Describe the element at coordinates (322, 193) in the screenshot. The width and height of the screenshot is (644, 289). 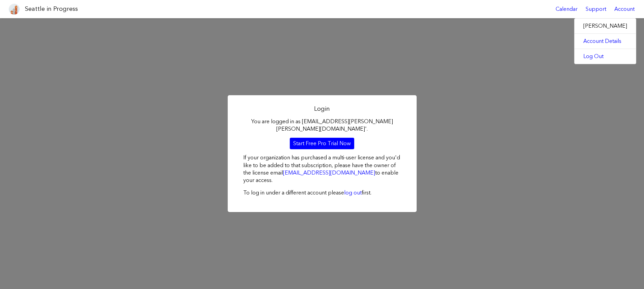
I see `p: To log in under a different account please first.` at that location.